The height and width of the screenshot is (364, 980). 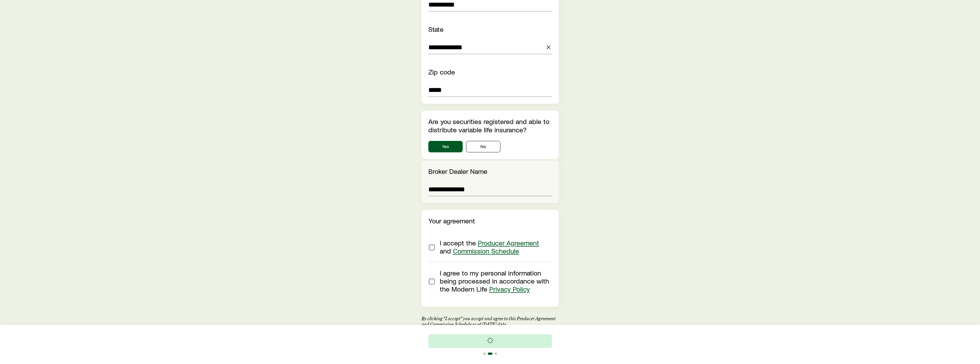 What do you see at coordinates (432, 247) in the screenshot?
I see `input: I accept the Producer Agreement and Commission Schedule` at bounding box center [432, 247].